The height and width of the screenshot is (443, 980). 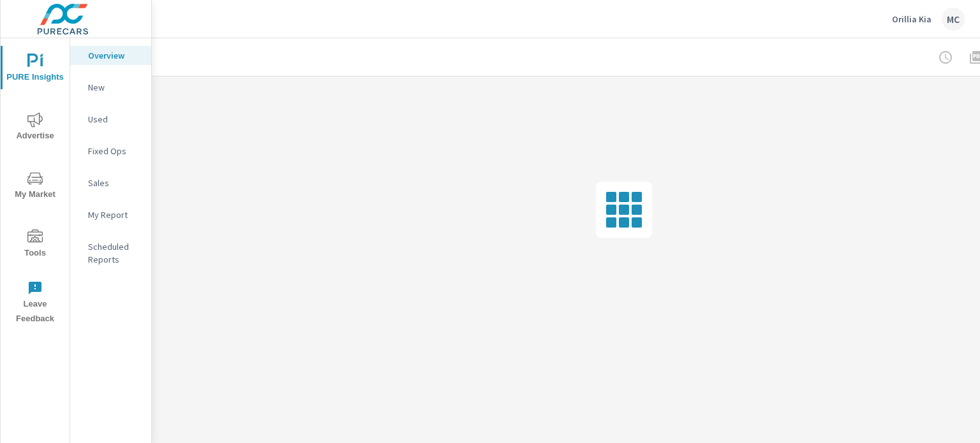 What do you see at coordinates (114, 87) in the screenshot?
I see `p: New` at bounding box center [114, 87].